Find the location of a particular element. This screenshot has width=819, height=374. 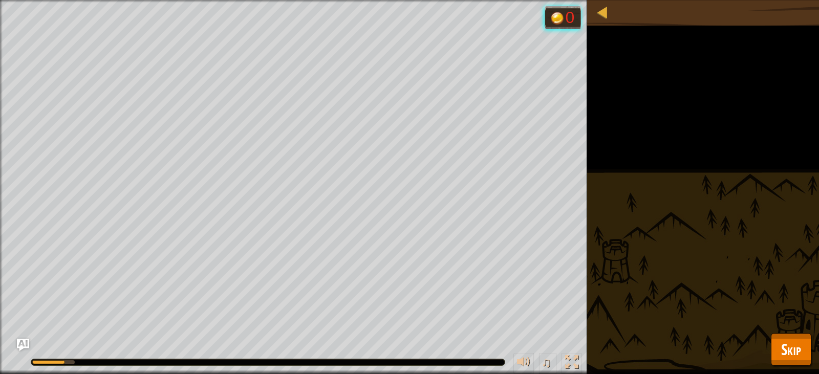

button: Ask AI is located at coordinates (23, 345).